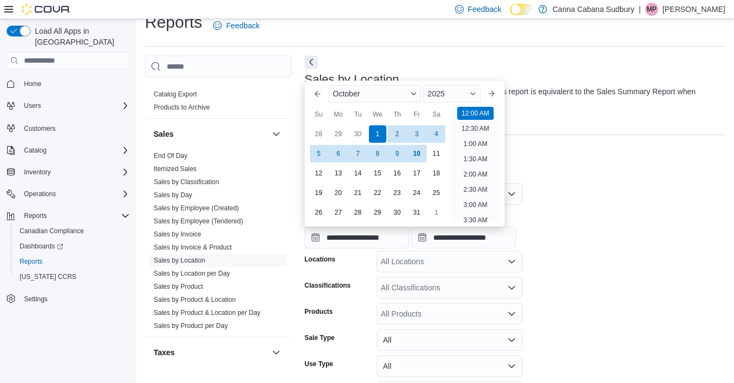  I want to click on span: Sales by Employee (Tendered), so click(198, 221).